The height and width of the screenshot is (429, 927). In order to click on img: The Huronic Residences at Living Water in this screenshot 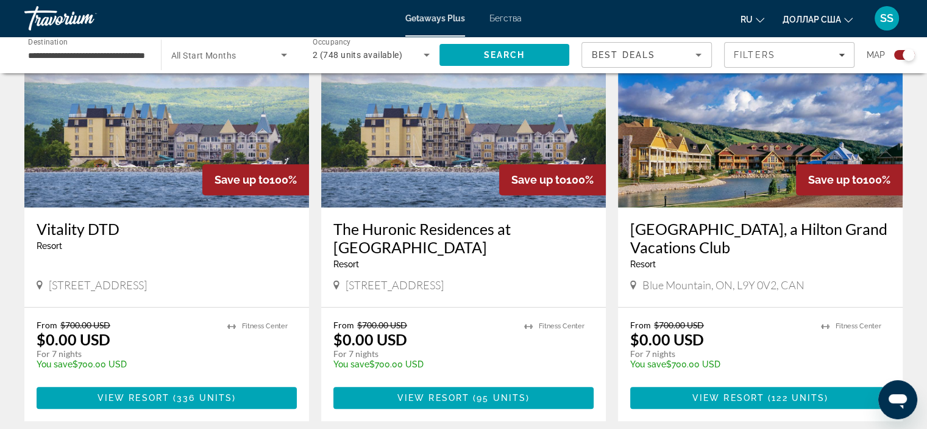, I will do `click(463, 110)`.